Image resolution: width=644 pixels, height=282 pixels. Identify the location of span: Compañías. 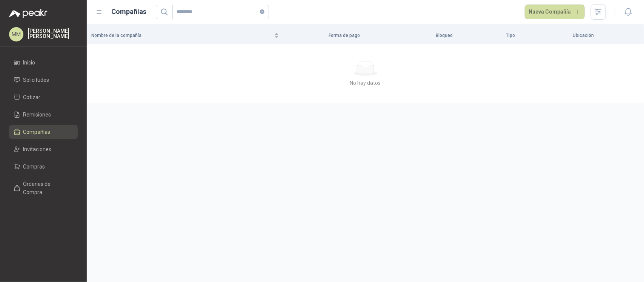
(37, 132).